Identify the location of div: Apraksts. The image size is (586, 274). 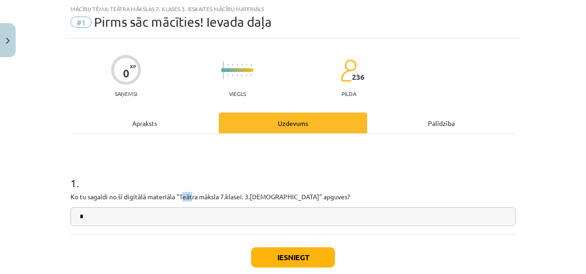
(145, 123).